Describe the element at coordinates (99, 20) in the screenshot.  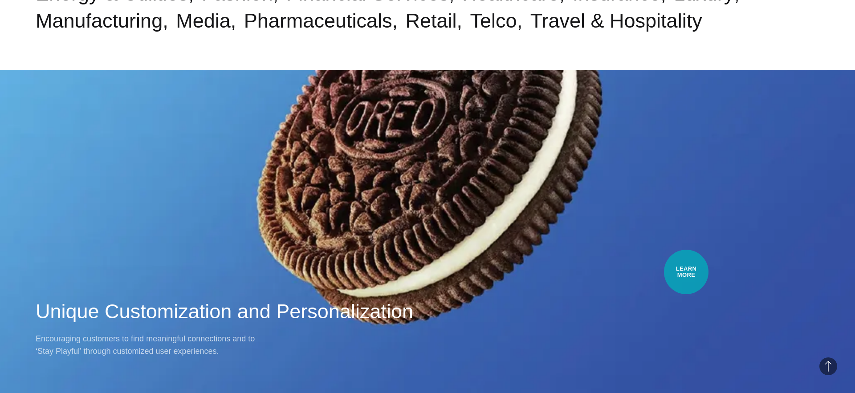
I see `a: Manufacturing` at that location.